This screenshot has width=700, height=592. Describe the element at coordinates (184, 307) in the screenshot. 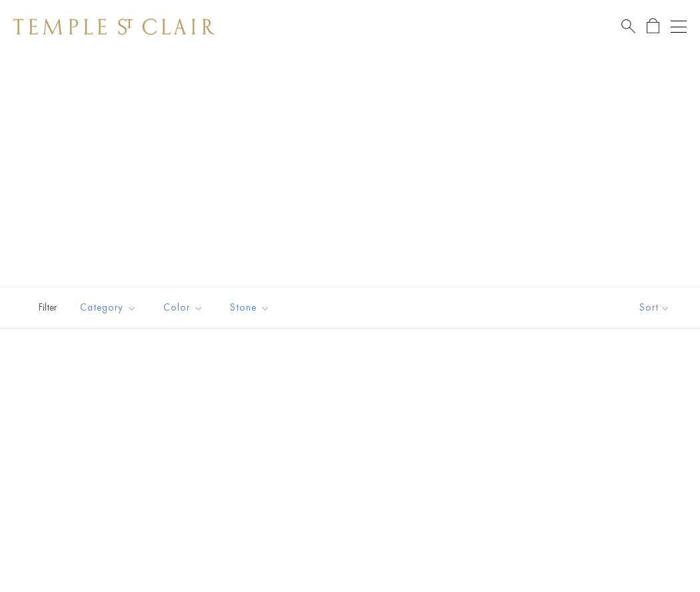

I see `button: Color` at that location.